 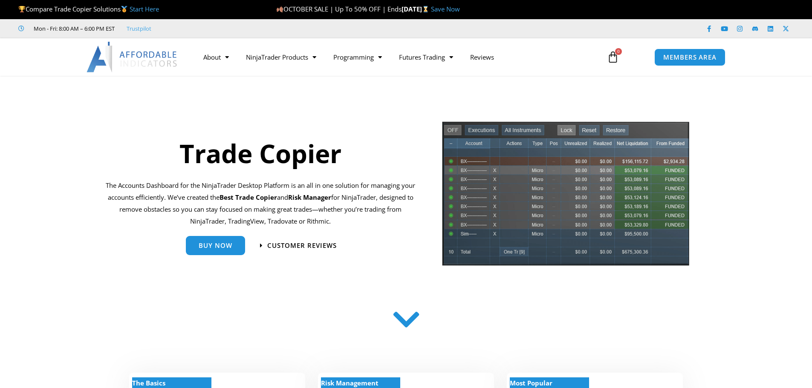 I want to click on span: Compare Trade Copier Solutions, so click(x=89, y=9).